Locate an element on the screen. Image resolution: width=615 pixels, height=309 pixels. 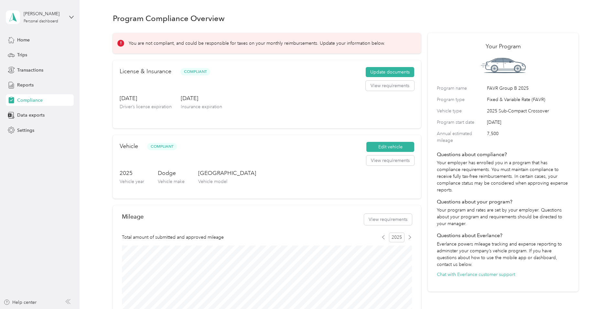
span: Compliance is located at coordinates (30, 100).